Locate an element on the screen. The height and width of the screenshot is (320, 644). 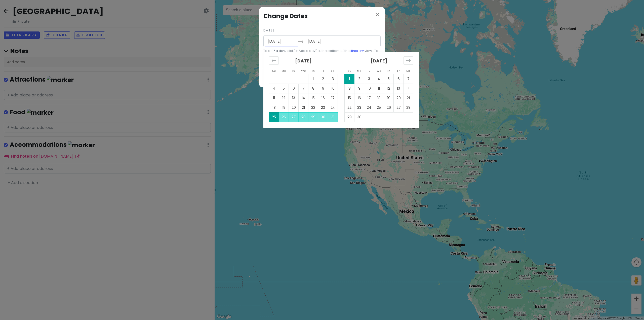
td: Choose Friday, June 13, 2025 as your check-in date. It’s available. is located at coordinates (398, 88).